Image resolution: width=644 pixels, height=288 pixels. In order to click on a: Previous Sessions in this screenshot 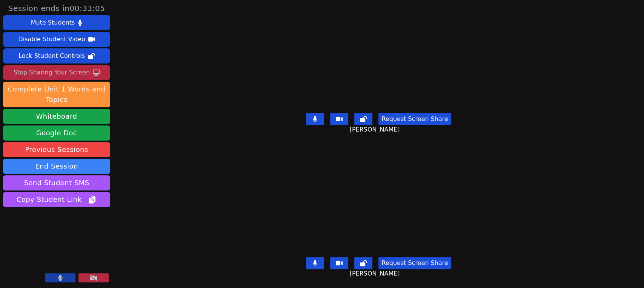, I will do `click(57, 150)`.